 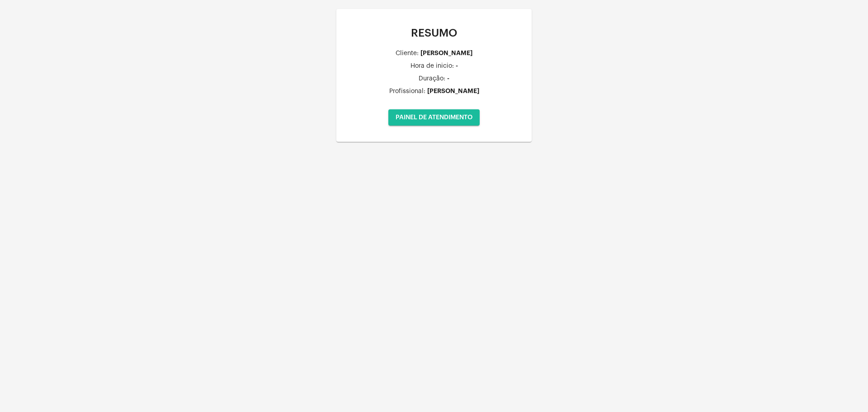 What do you see at coordinates (432, 79) in the screenshot?
I see `div: Duração:` at bounding box center [432, 79].